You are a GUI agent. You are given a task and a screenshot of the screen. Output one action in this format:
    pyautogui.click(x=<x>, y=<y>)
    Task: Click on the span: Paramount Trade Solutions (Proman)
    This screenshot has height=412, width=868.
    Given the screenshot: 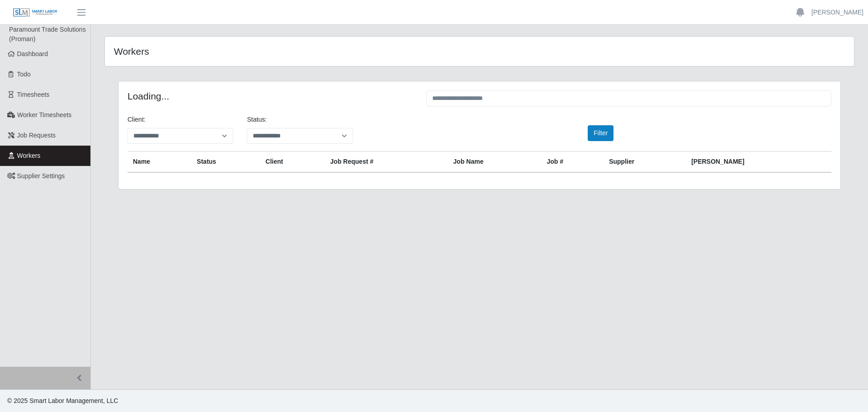 What is the action you would take?
    pyautogui.click(x=48, y=34)
    